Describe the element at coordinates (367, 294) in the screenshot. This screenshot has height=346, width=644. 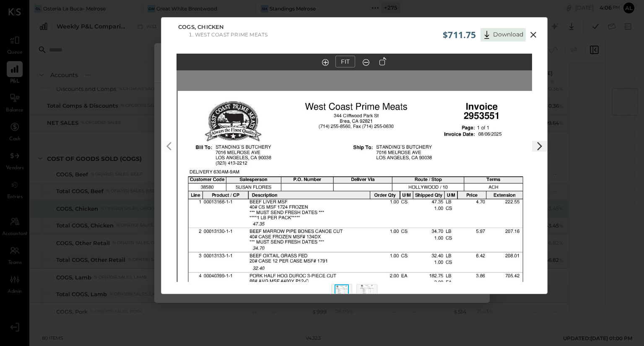
I see `img: Thumbnail 2` at that location.